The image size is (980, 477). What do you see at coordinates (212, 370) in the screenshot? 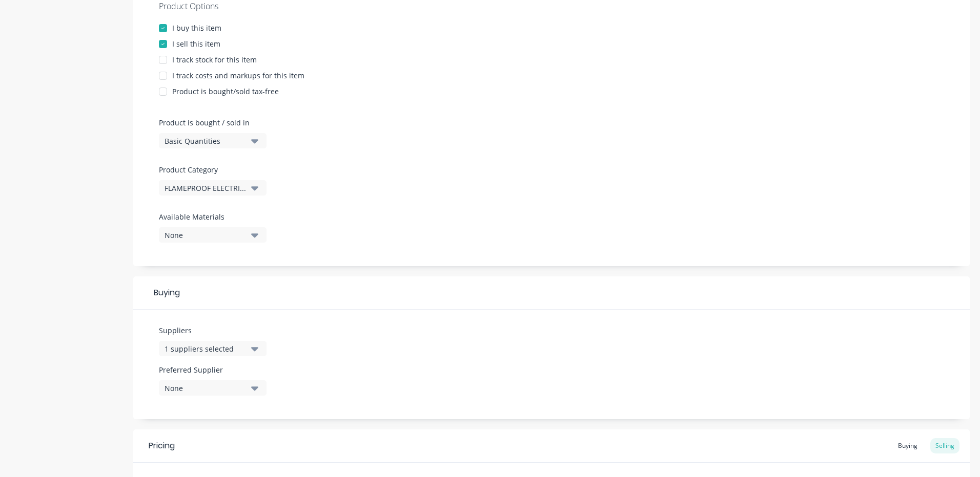
I see `label: Preferred Supplier` at bounding box center [212, 370].